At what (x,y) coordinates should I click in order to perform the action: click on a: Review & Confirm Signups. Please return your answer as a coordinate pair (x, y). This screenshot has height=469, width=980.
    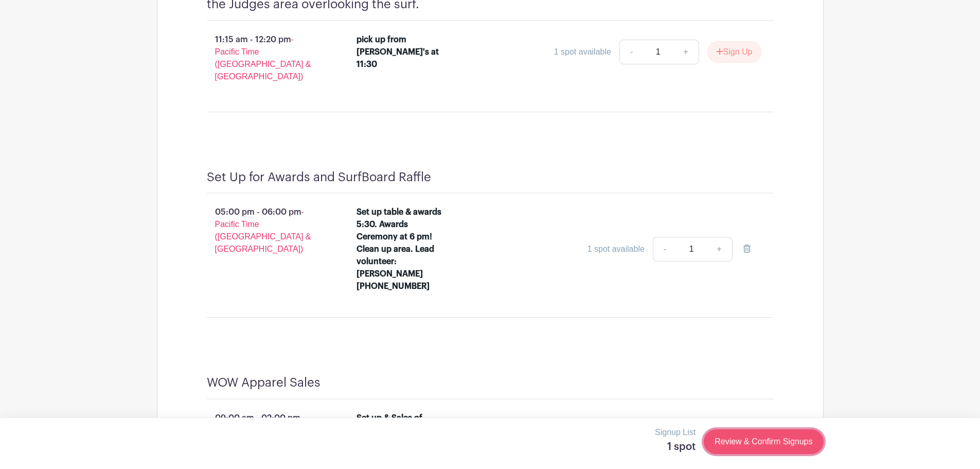
    Looking at the image, I should click on (763, 442).